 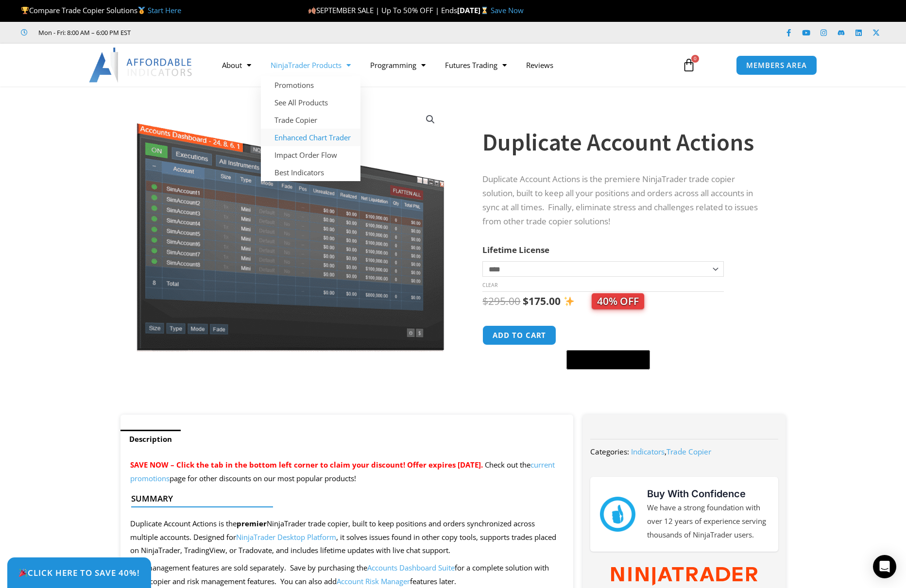 What do you see at coordinates (286, 537) in the screenshot?
I see `a: NinjaTrader Desktop Platform` at bounding box center [286, 537].